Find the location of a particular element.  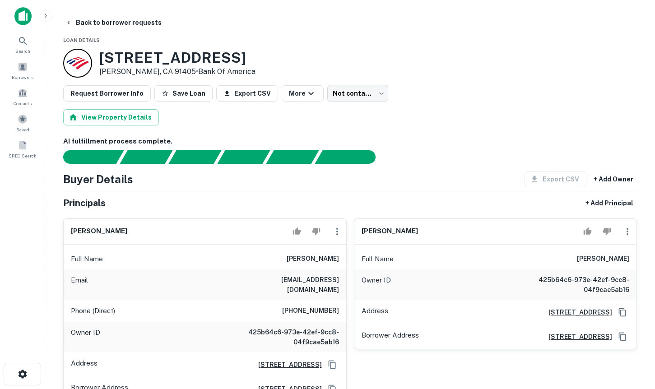

div: Not contacted is located at coordinates (357, 93).